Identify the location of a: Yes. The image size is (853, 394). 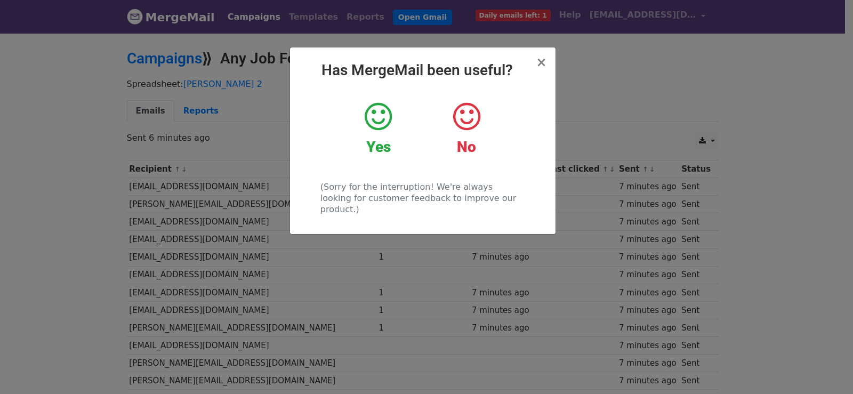
(378, 129).